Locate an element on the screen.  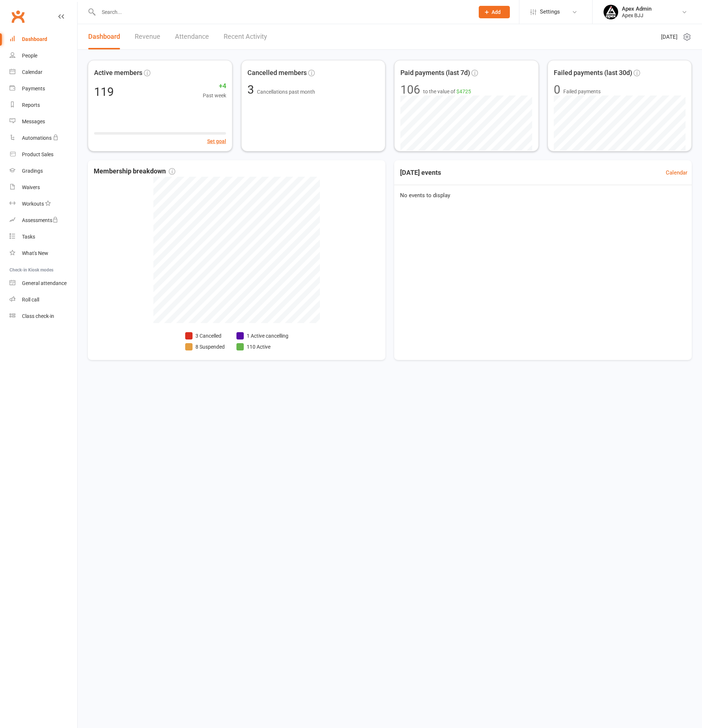
a: Recent Activity is located at coordinates (245, 37).